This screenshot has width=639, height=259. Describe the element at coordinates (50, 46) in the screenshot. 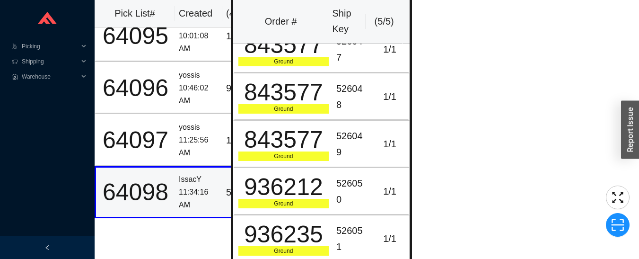

I see `span: Picking` at that location.